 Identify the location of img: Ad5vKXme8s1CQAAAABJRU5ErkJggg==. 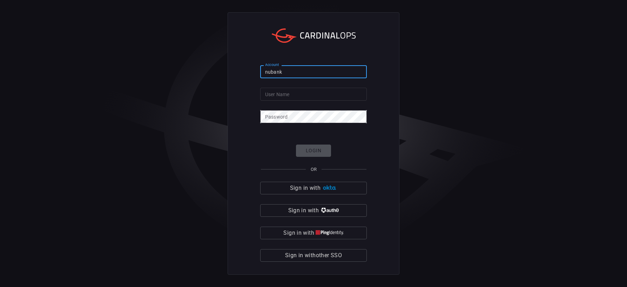
(329, 188).